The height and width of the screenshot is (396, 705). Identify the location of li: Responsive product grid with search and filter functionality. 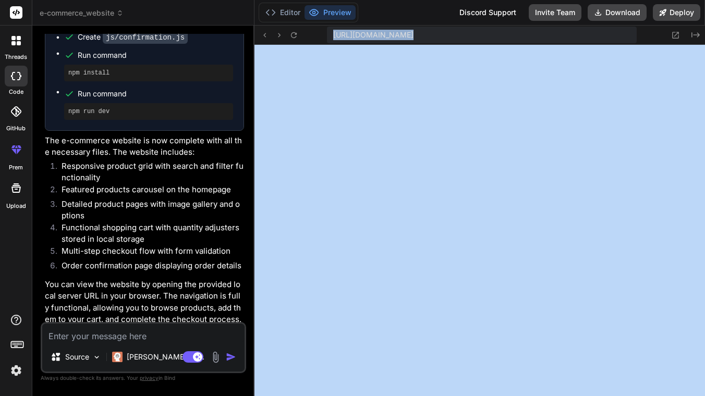
(149, 172).